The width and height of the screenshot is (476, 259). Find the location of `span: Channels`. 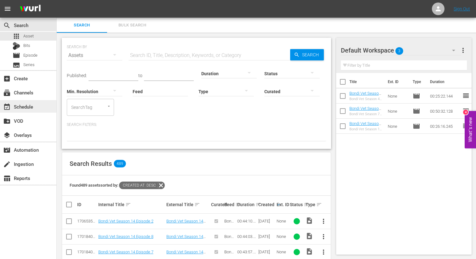

span: Channels is located at coordinates (7, 93).